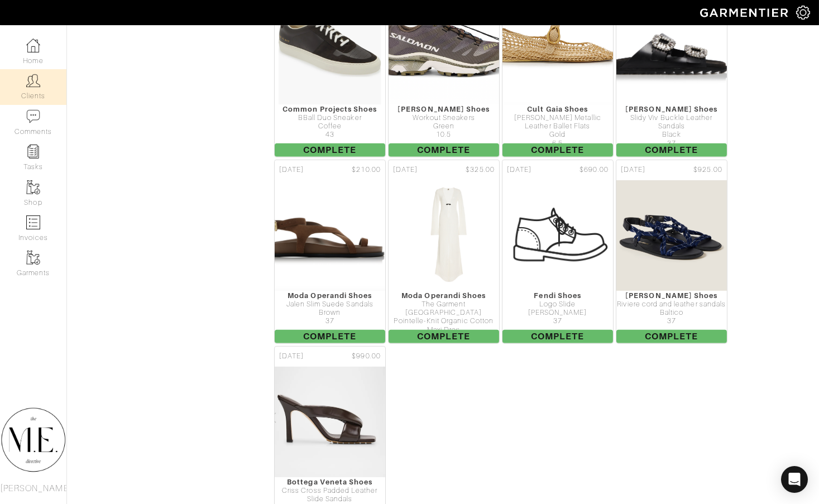  I want to click on div: Logo Slide, so click(557, 304).